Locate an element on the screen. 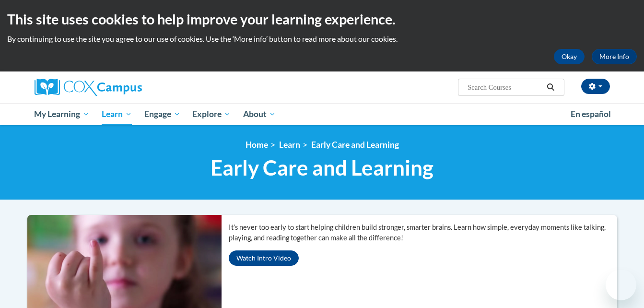 The image size is (644, 308). a: En español is located at coordinates (591, 114).